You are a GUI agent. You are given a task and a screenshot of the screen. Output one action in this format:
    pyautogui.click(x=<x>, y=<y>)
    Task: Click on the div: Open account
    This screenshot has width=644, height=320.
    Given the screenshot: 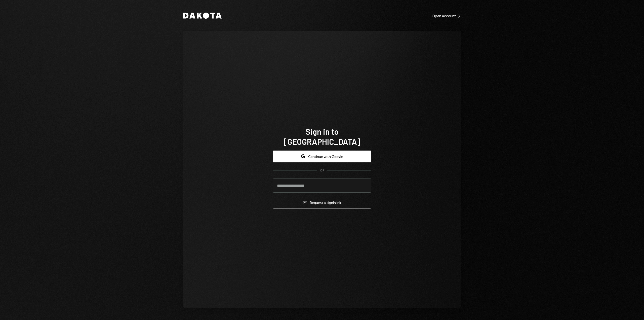 What is the action you would take?
    pyautogui.click(x=446, y=16)
    